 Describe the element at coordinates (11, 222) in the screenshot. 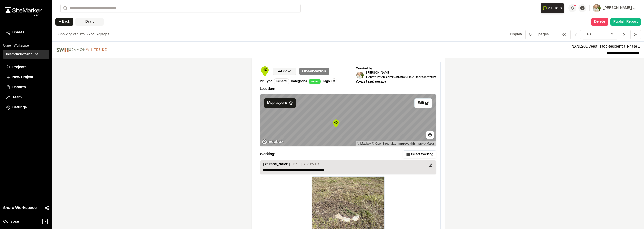

I see `span: Collapse` at that location.